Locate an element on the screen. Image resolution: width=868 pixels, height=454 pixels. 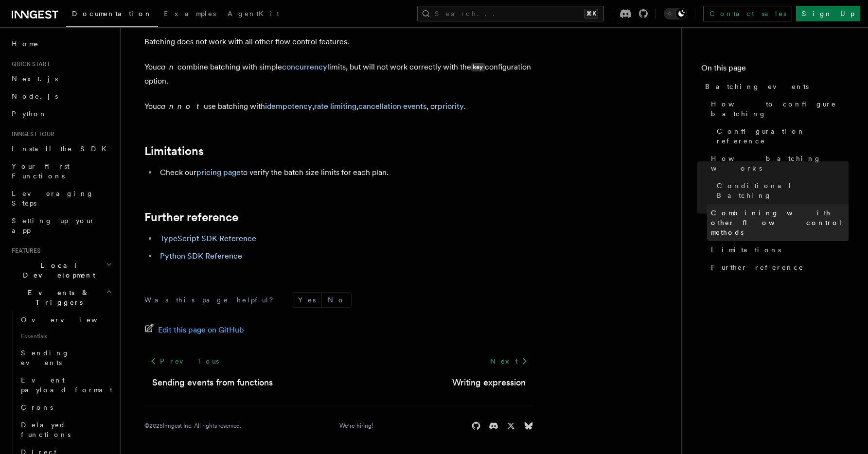
span: Delayed functions is located at coordinates (45, 430).